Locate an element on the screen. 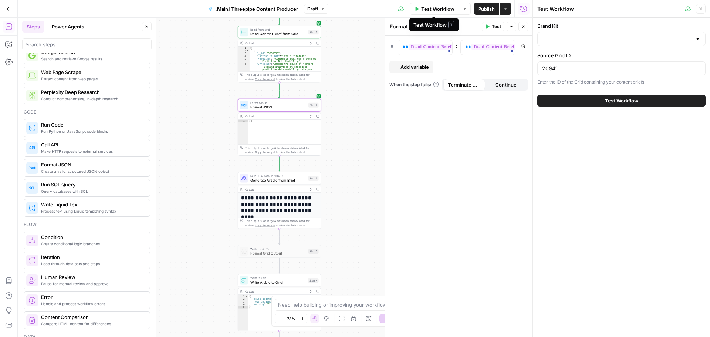 This screenshot has width=710, height=337. g: Edge from start to step_3 is located at coordinates (279, 17).